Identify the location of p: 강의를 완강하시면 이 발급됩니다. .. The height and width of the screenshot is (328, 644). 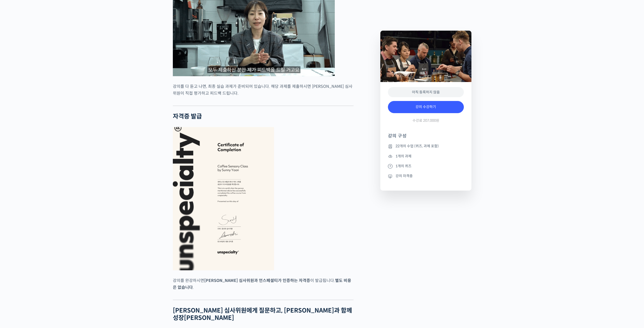
(263, 284).